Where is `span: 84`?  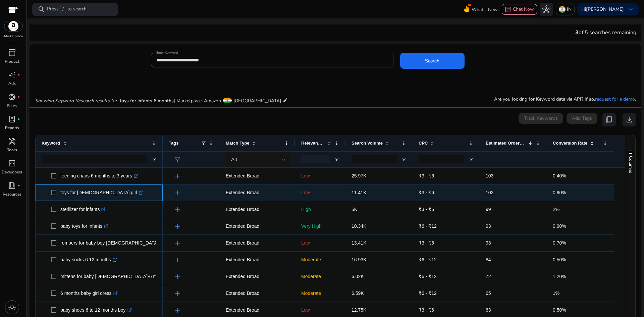
span: 84 is located at coordinates (488, 259).